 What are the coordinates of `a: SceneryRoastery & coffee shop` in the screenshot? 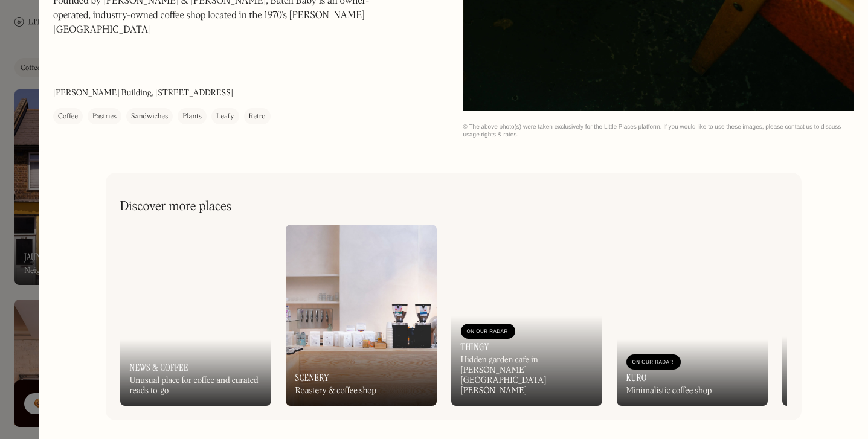 It's located at (361, 315).